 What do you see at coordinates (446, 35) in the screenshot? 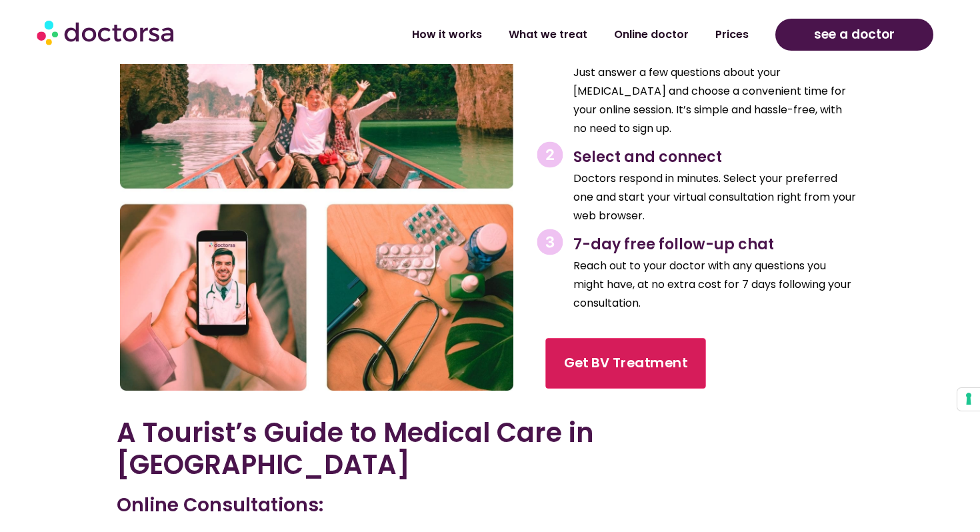
I see `a: How it works` at bounding box center [446, 35].